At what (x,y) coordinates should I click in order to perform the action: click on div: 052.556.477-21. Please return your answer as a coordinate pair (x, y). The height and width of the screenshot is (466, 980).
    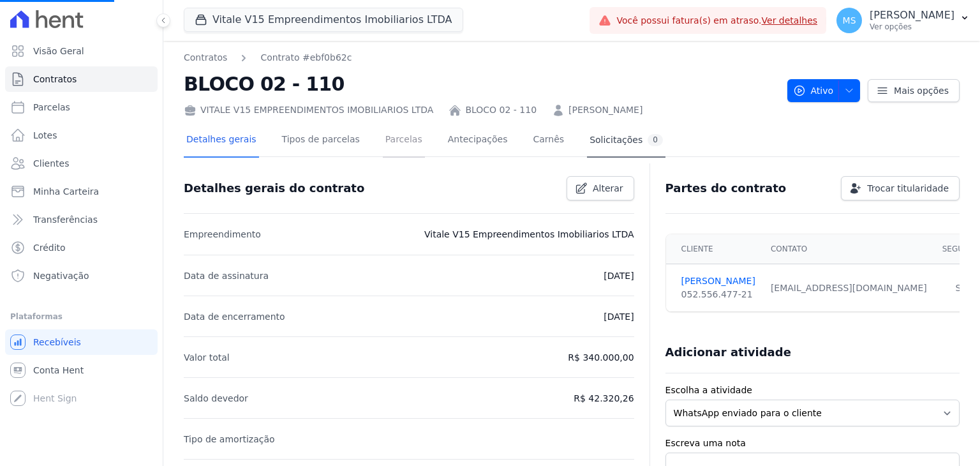
    Looking at the image, I should click on (718, 294).